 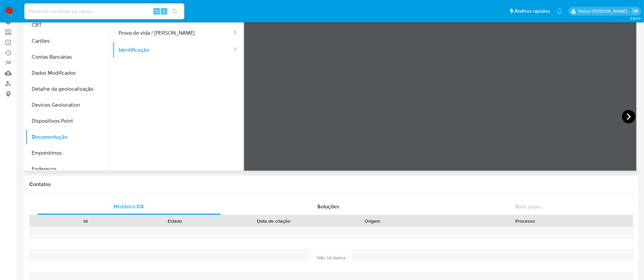 I want to click on p: kleber.bueno@mercadolivre.com, so click(x=604, y=11).